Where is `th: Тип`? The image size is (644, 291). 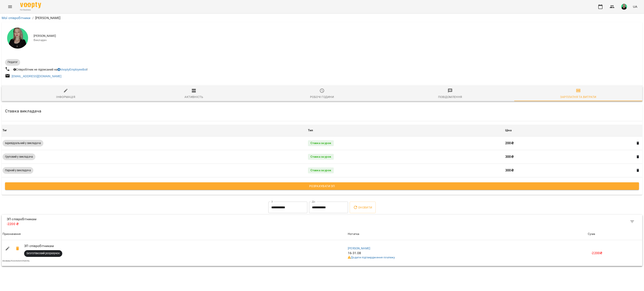
th: Тип is located at coordinates (405, 130).